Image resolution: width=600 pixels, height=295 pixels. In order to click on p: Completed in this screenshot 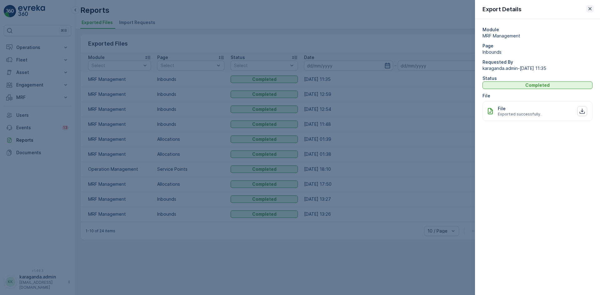, I will do `click(538, 85)`.